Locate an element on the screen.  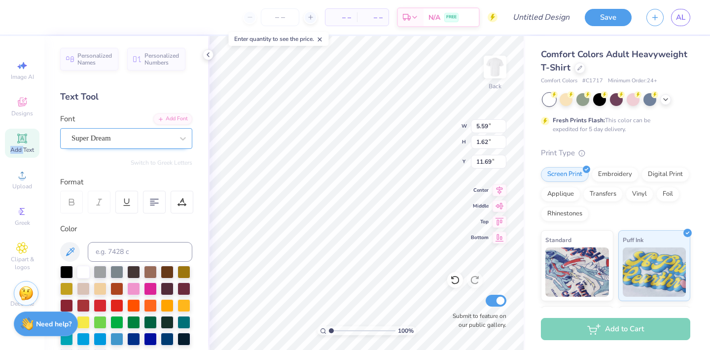
div: Digital Print is located at coordinates (665, 174).